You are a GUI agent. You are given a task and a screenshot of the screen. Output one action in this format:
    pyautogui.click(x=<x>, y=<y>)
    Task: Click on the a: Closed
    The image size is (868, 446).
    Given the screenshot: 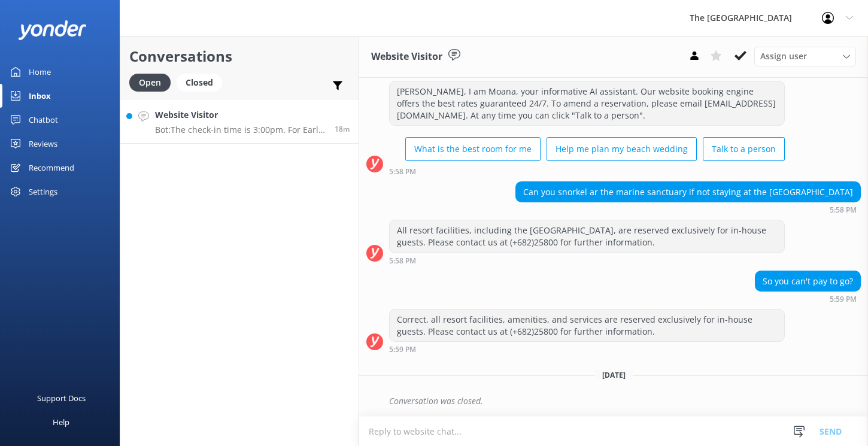 What is the action you would take?
    pyautogui.click(x=202, y=82)
    